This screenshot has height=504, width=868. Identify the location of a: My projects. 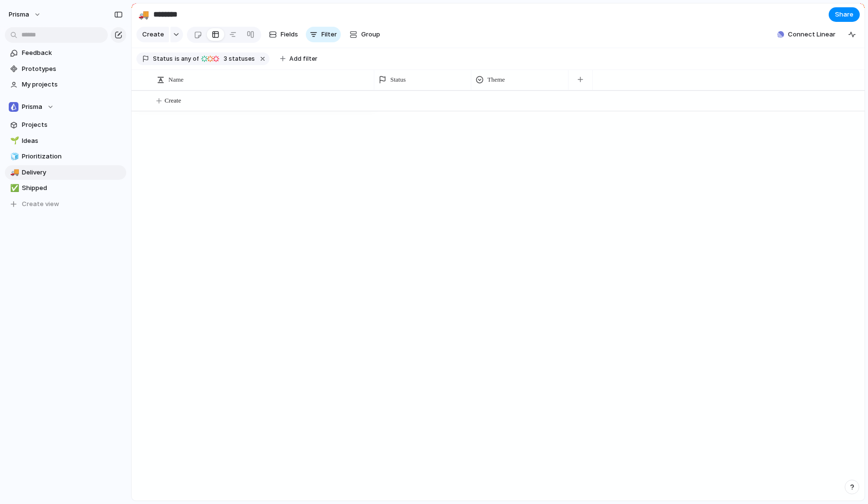
(66, 84).